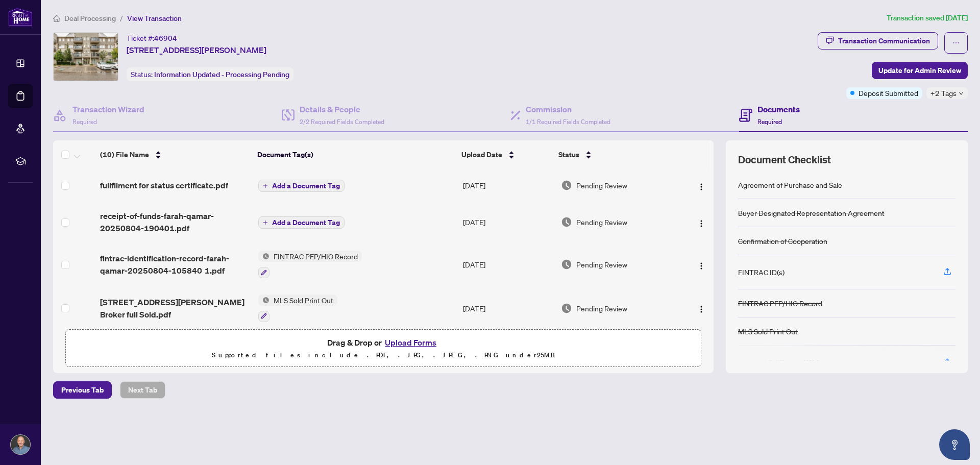 This screenshot has height=465, width=980. Describe the element at coordinates (785, 159) in the screenshot. I see `span: Document Checklist` at that location.